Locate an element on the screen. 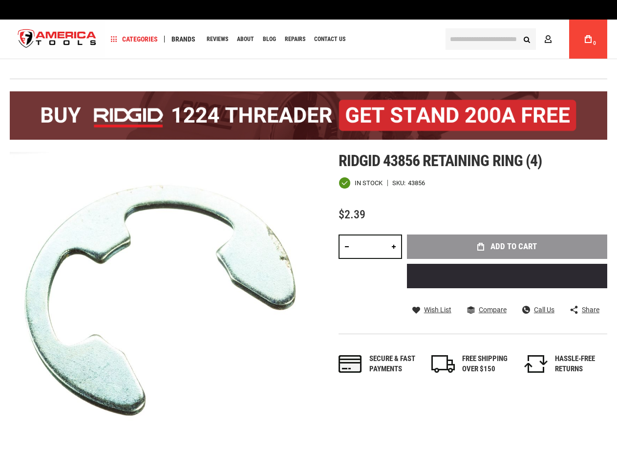 This screenshot has height=469, width=617. span: In stock is located at coordinates (369, 183).